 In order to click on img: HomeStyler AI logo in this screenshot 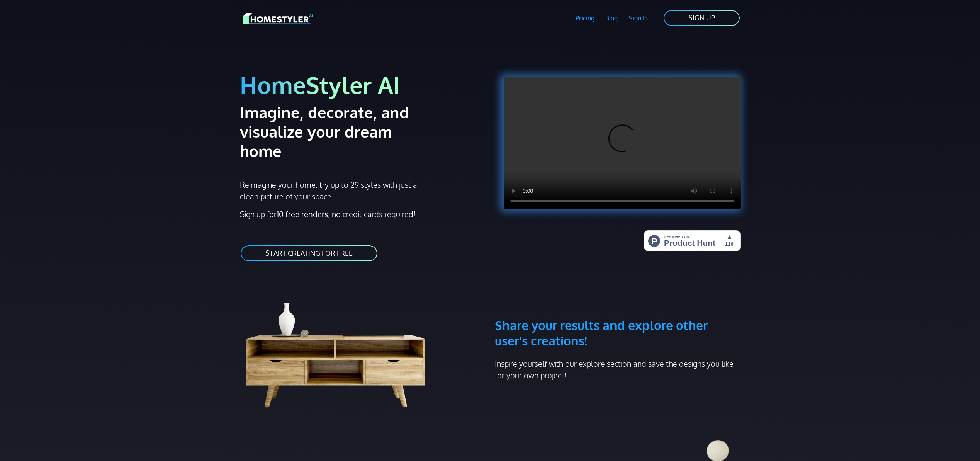, I will do `click(277, 18)`.